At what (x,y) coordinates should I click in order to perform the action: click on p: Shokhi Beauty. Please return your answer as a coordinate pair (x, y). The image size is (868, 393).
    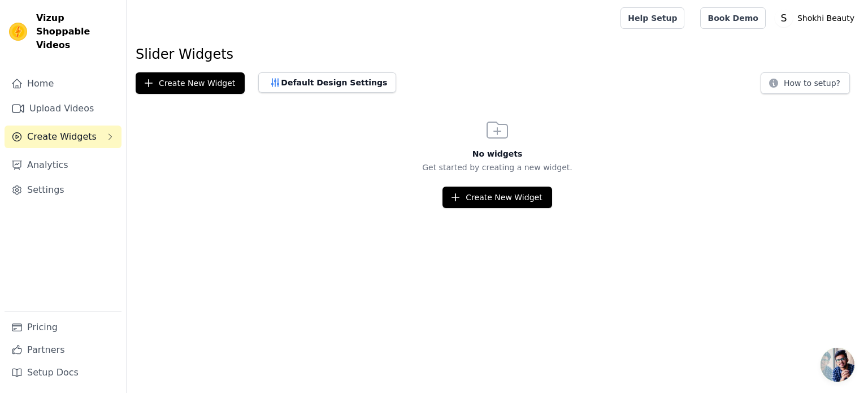
    Looking at the image, I should click on (826, 18).